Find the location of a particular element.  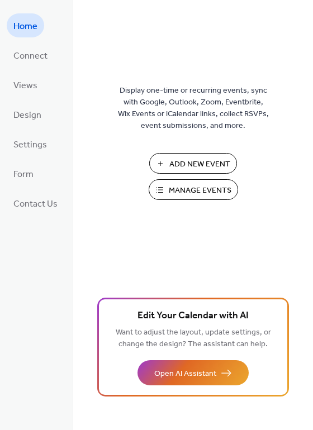

span: Contact Us is located at coordinates (35, 204).